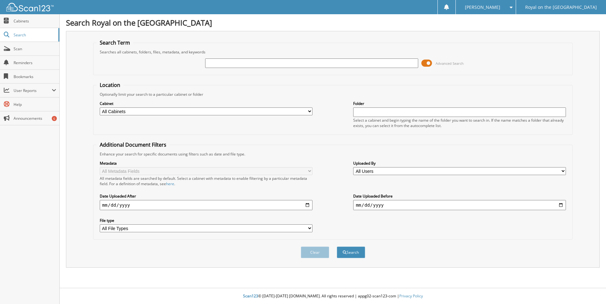 The width and height of the screenshot is (606, 304). I want to click on span: Scan123, so click(251, 295).